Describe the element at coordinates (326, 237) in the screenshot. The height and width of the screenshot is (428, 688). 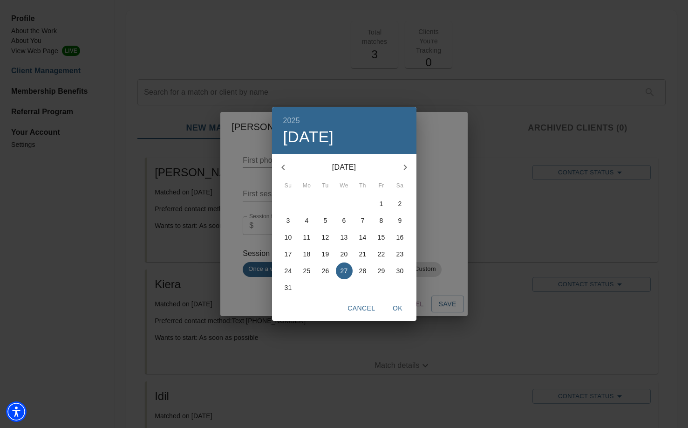
I see `button: 12` at that location.